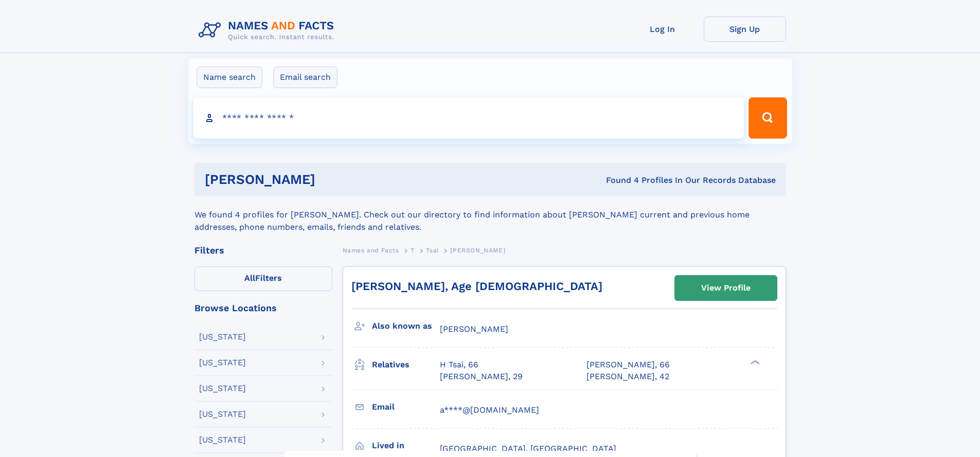 Image resolution: width=980 pixels, height=457 pixels. Describe the element at coordinates (264, 250) in the screenshot. I see `div: Filters` at that location.